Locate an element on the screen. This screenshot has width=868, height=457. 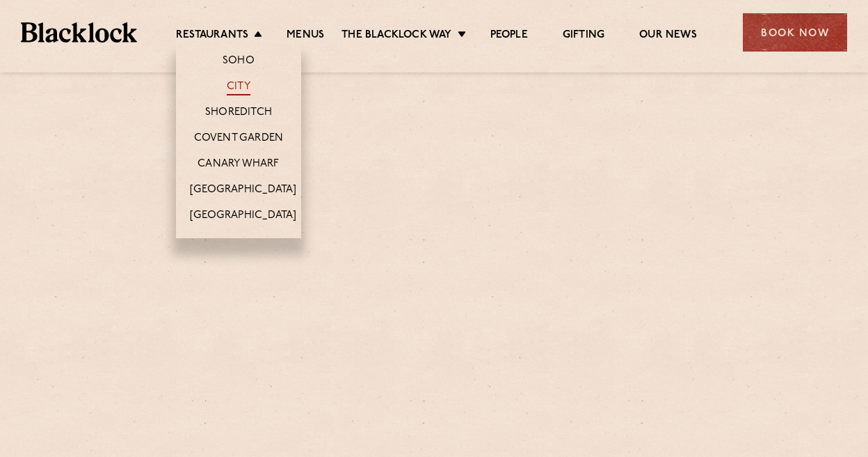
a: People is located at coordinates (509, 36).